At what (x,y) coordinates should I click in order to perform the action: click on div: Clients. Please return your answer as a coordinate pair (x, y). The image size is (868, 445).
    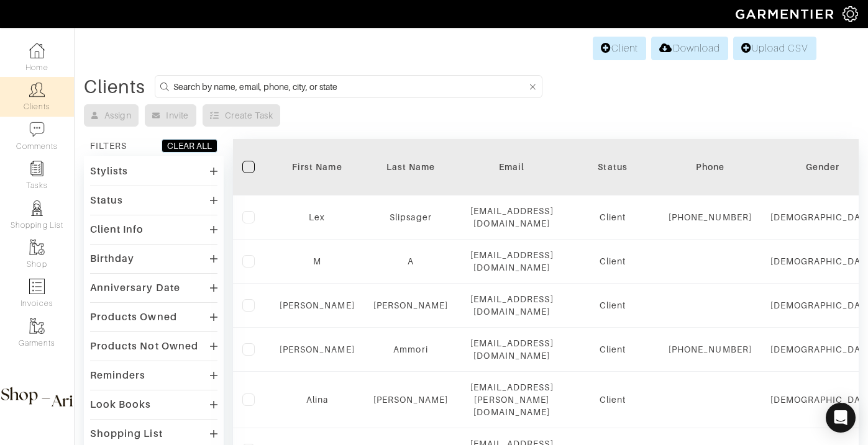
    Looking at the image, I should click on (114, 87).